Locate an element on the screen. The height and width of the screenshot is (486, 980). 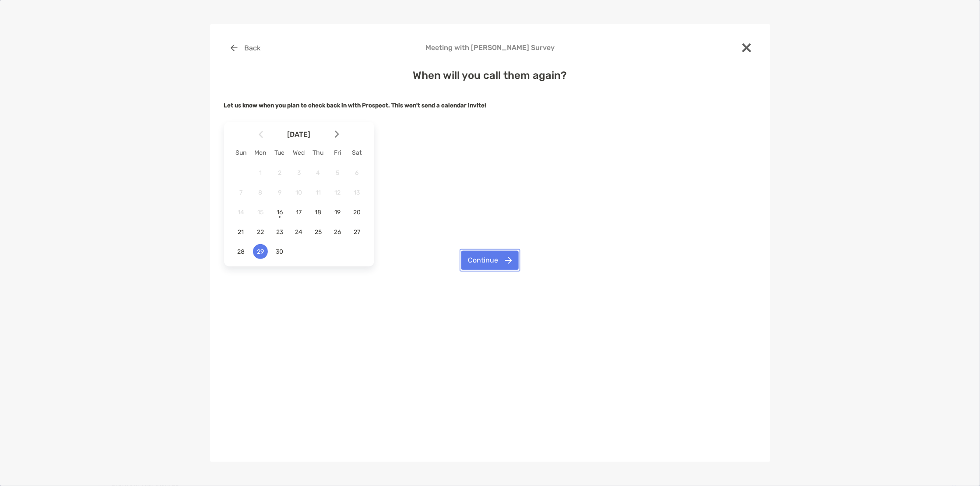
span: 11 is located at coordinates (318, 192).